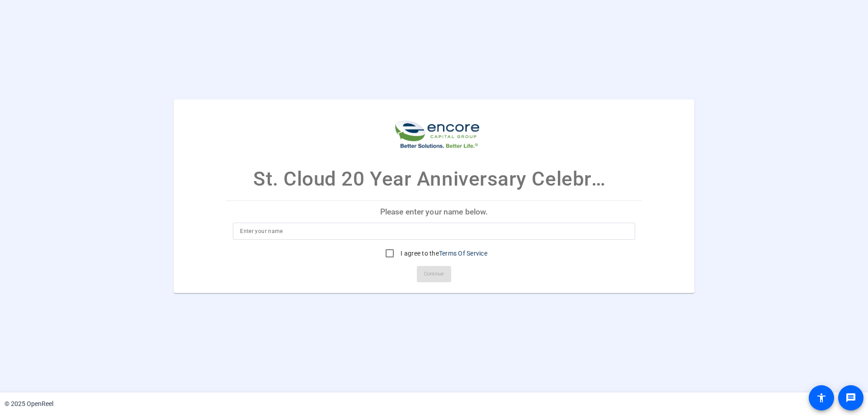 The image size is (868, 415). What do you see at coordinates (434, 231) in the screenshot?
I see `input: Enter your name` at bounding box center [434, 231].